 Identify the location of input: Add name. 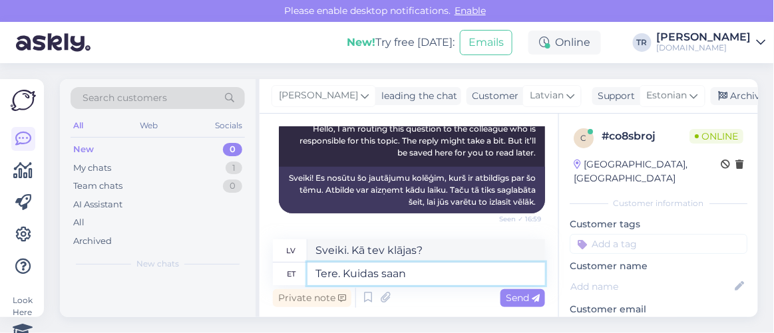
(650, 287).